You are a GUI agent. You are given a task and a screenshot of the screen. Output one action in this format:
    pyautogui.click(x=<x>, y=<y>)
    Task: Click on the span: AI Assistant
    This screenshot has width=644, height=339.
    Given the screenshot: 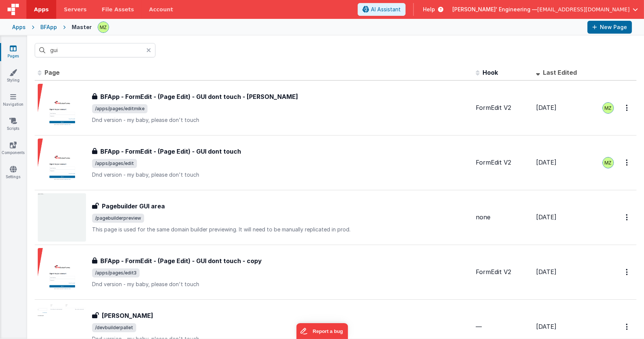 What is the action you would take?
    pyautogui.click(x=385, y=9)
    